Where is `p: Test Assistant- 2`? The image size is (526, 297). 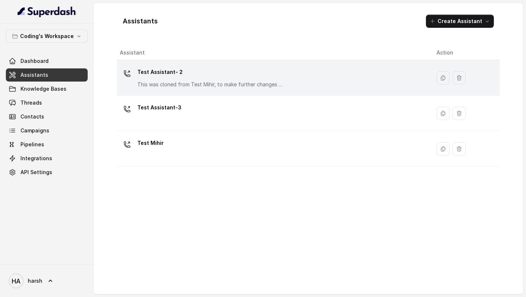
p: Test Assistant- 2 is located at coordinates (211, 72).